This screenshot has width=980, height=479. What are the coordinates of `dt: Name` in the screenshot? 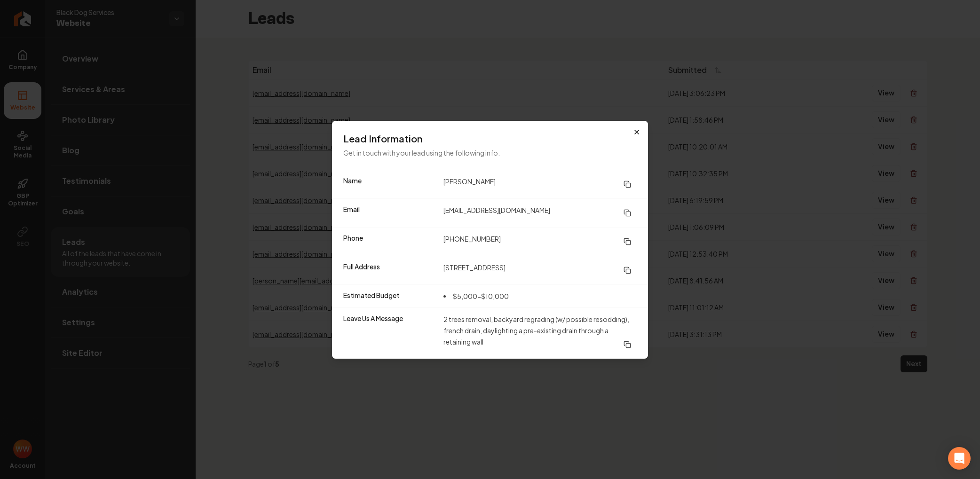 It's located at (390, 185).